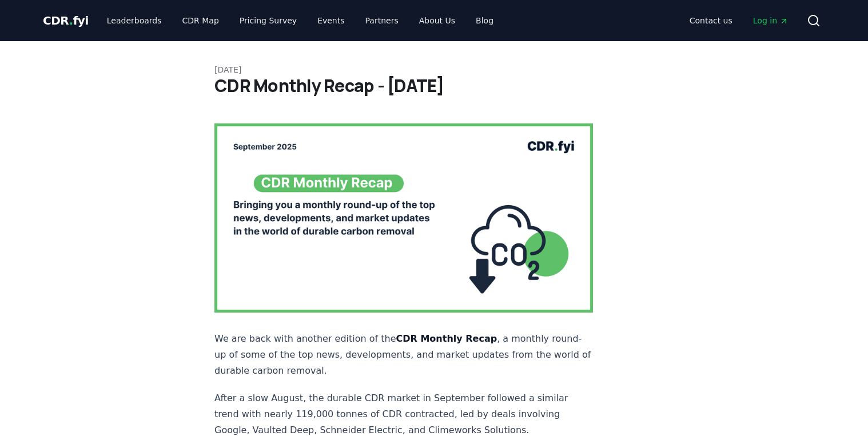  I want to click on a: Leaderboards, so click(134, 20).